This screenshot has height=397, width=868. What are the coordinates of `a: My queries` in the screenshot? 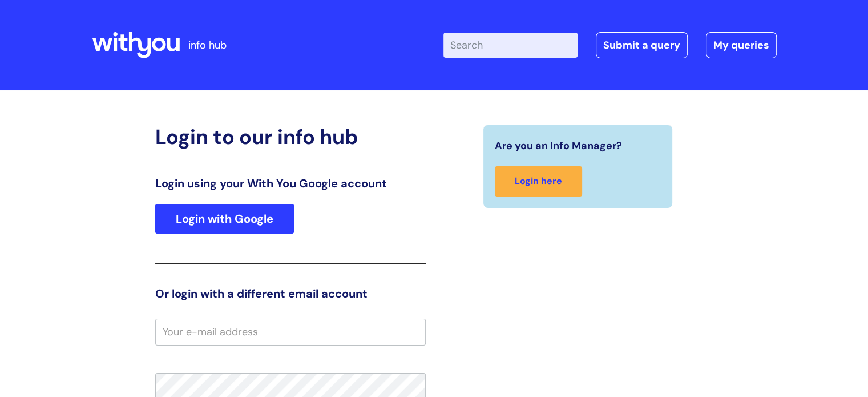 It's located at (741, 45).